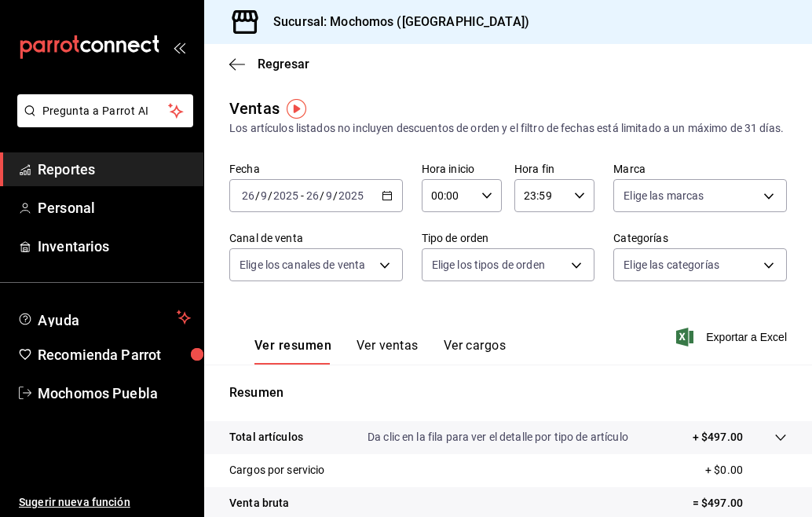 The width and height of the screenshot is (812, 517). What do you see at coordinates (461, 169) in the screenshot?
I see `label: Hora inicio` at bounding box center [461, 169].